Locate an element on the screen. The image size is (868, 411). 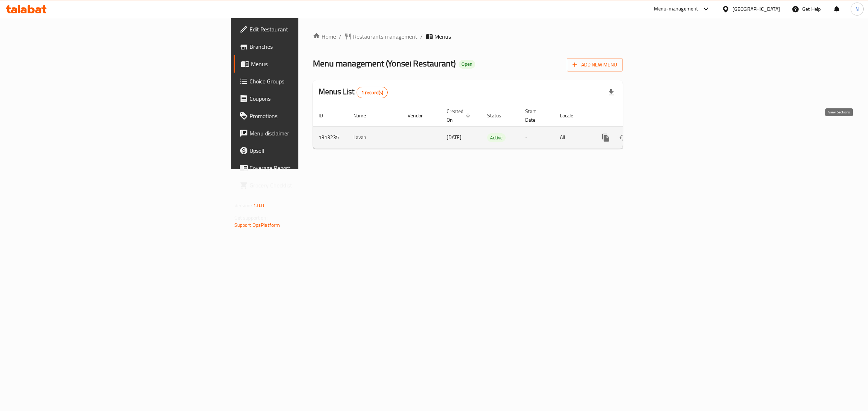
a: Promotions is located at coordinates (305, 116).